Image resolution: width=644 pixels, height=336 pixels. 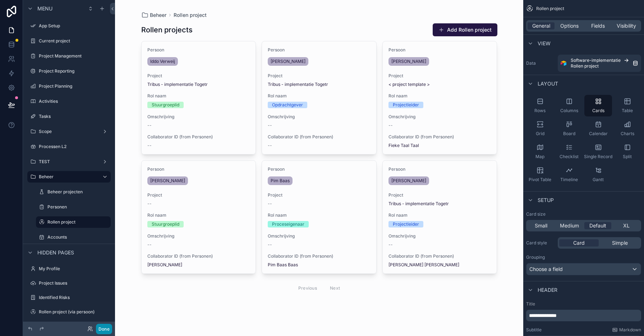 I want to click on button: Grid, so click(x=540, y=129).